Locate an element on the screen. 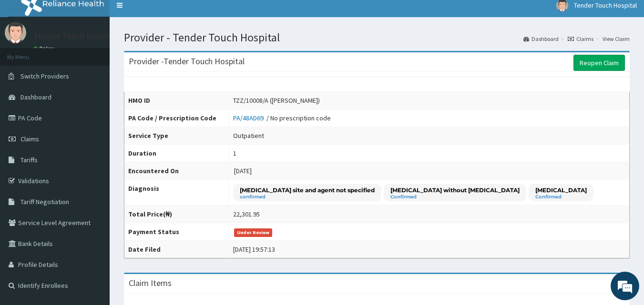 This screenshot has height=305, width=644. a: Claims is located at coordinates (581, 38).